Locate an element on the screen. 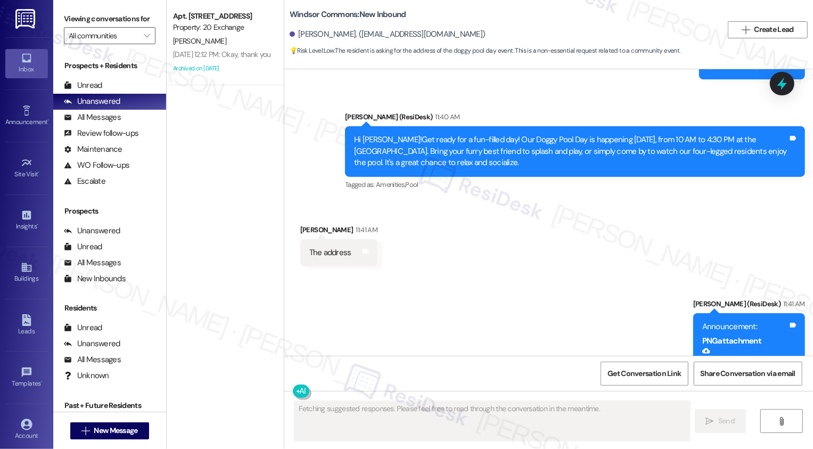 This screenshot has width=813, height=449. a: Account is located at coordinates (27, 429).